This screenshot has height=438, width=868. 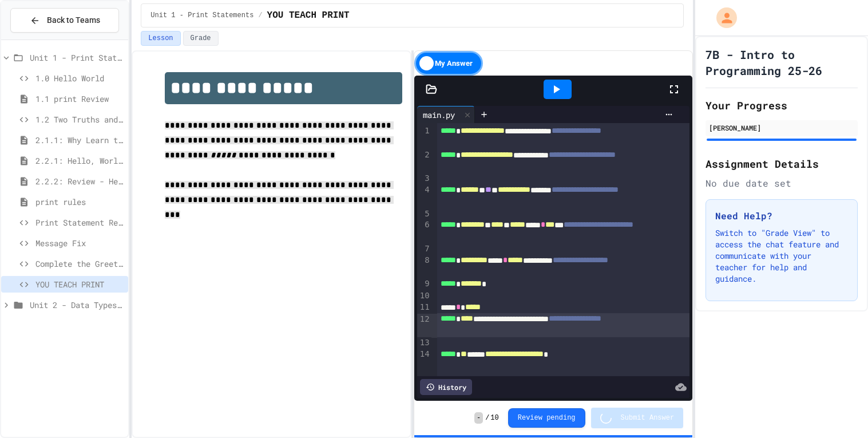 What do you see at coordinates (79, 243) in the screenshot?
I see `span: Message Fix` at bounding box center [79, 243].